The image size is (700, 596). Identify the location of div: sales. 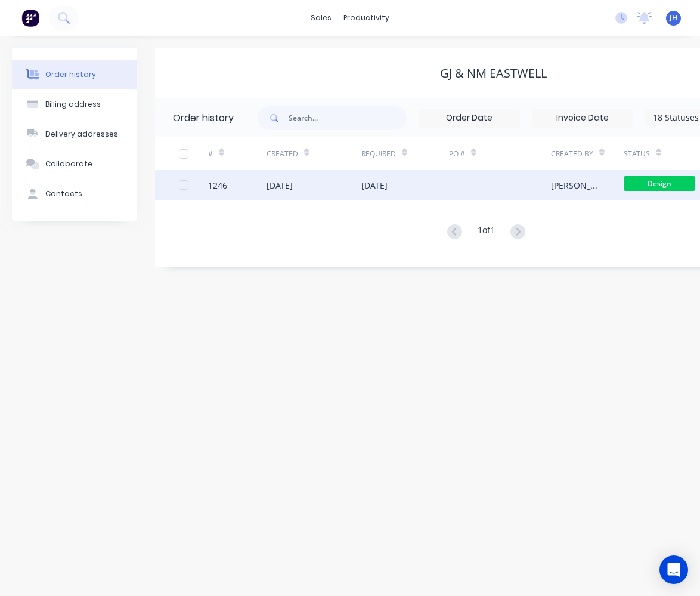
(321, 18).